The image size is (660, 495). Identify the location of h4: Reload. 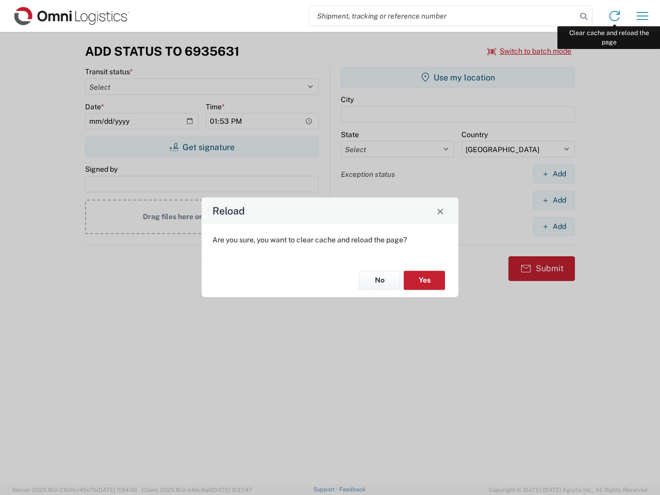
(228, 211).